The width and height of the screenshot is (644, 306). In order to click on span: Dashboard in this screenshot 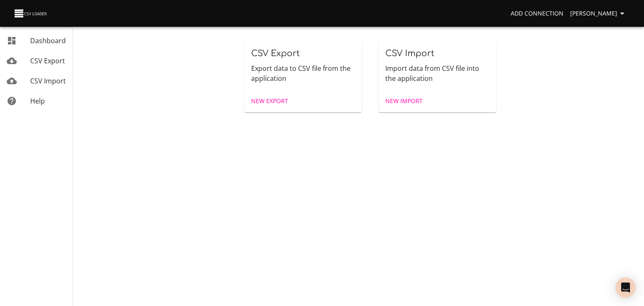, I will do `click(48, 40)`.